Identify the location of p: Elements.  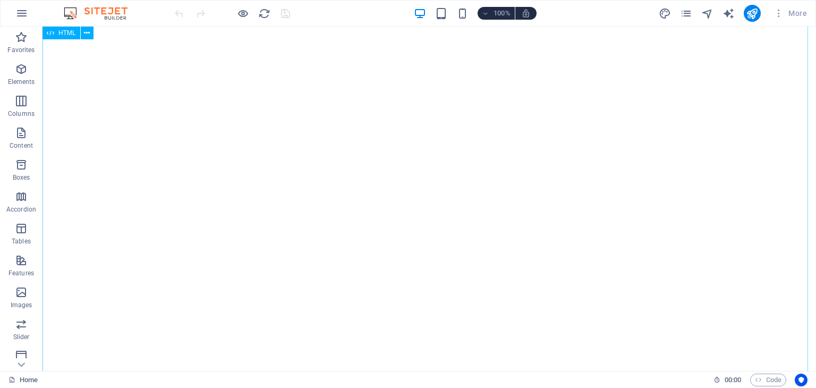
(21, 82).